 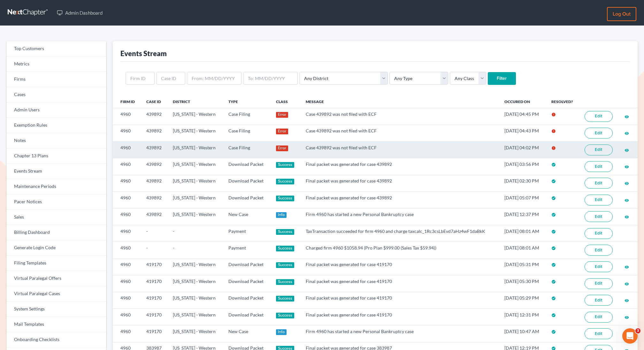 What do you see at coordinates (56, 340) in the screenshot?
I see `a: Onboarding Checklists` at bounding box center [56, 340].